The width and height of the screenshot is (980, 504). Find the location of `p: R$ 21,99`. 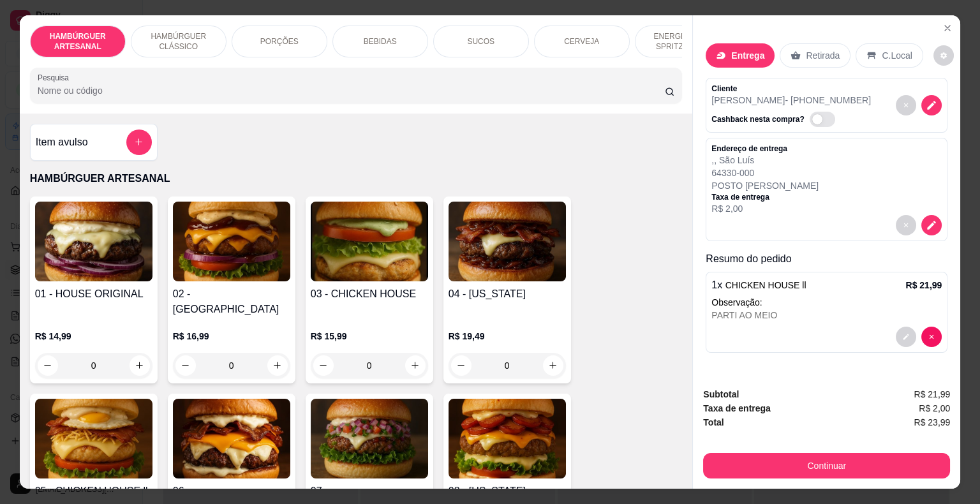

p: R$ 21,99 is located at coordinates (923, 285).